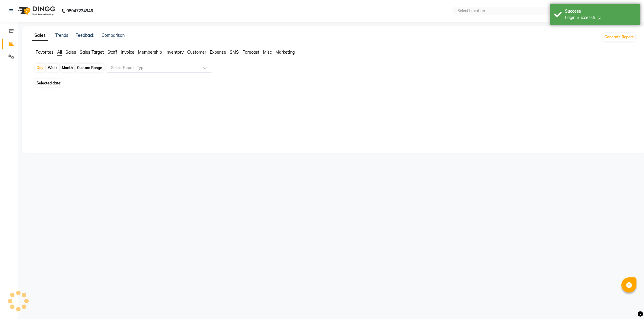 The width and height of the screenshot is (644, 319). What do you see at coordinates (174, 52) in the screenshot?
I see `span: Inventory` at bounding box center [174, 52].